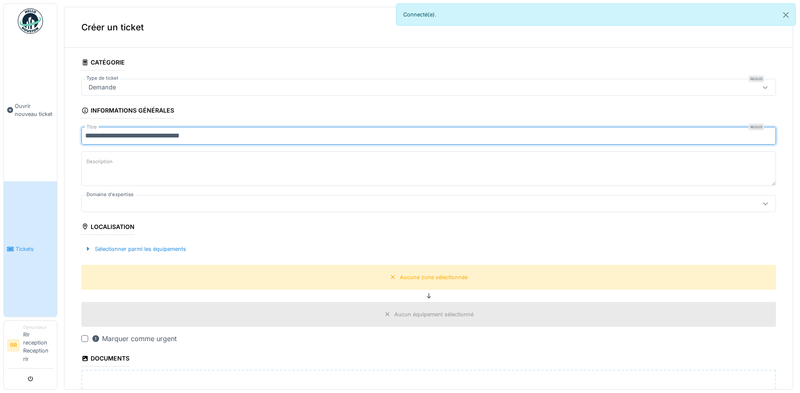 This screenshot has width=800, height=393. What do you see at coordinates (35, 249) in the screenshot?
I see `span: Tickets` at bounding box center [35, 249].